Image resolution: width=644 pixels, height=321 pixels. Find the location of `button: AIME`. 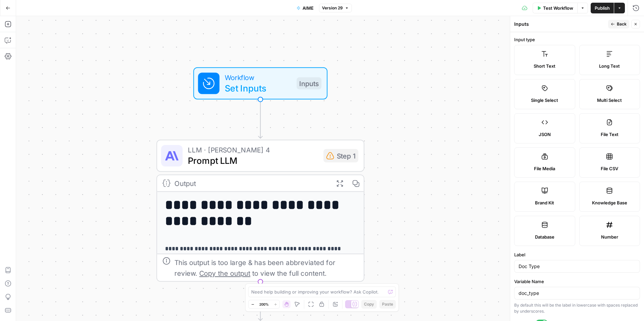

button: AIME is located at coordinates (305, 8).